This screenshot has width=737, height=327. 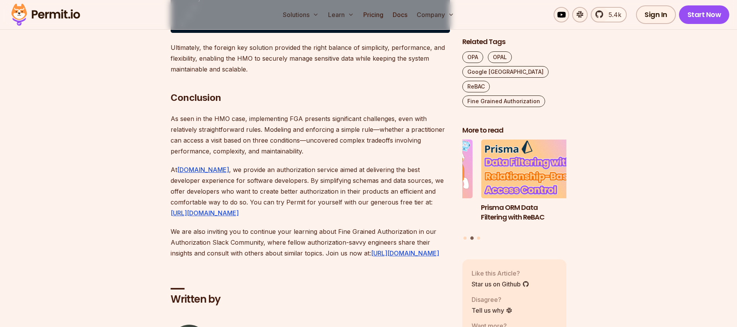 I want to click on p: Disagree?, so click(x=492, y=300).